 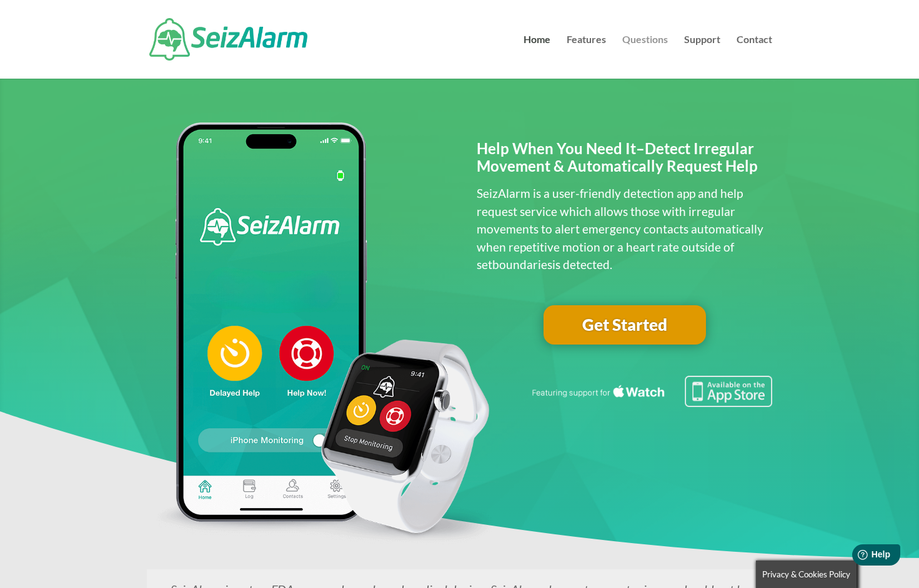 What do you see at coordinates (624, 229) in the screenshot?
I see `p: SeizAlarm is a user-friendly detection app and help request service which allows those with irreg...` at bounding box center [624, 229].